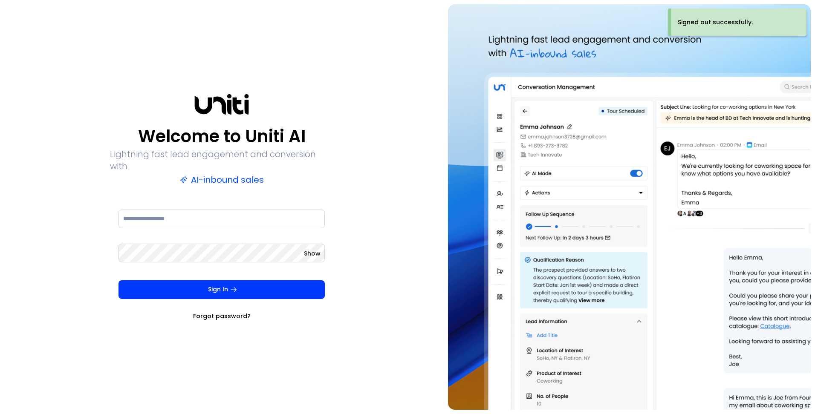 This screenshot has height=414, width=815. I want to click on p: AI-inbound sales, so click(222, 180).